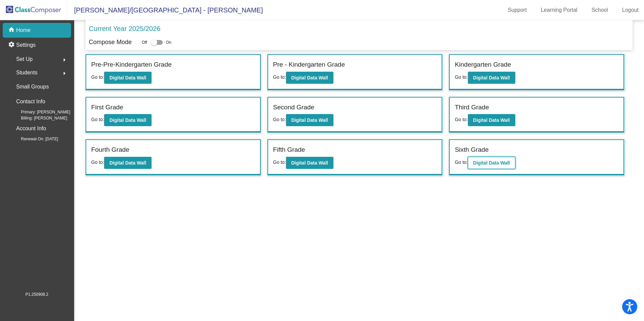  What do you see at coordinates (600, 10) in the screenshot?
I see `a: School` at bounding box center [600, 10].